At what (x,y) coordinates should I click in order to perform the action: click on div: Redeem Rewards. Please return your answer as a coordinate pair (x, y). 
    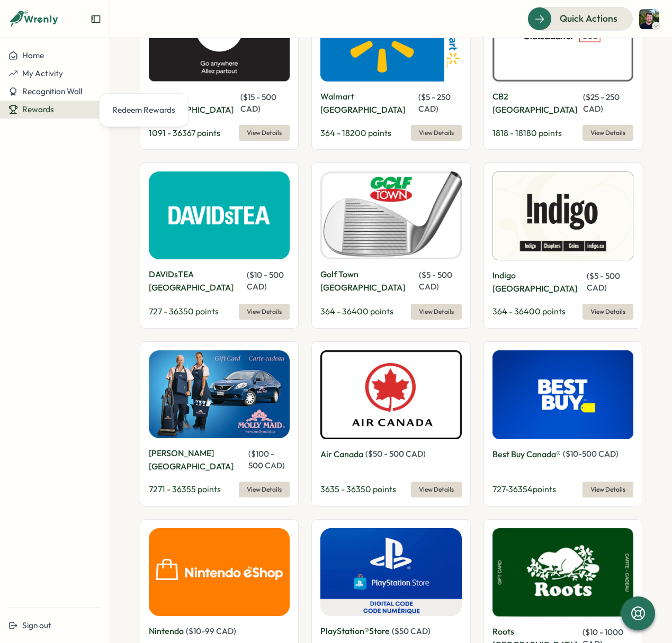
    Looking at the image, I should click on (144, 110).